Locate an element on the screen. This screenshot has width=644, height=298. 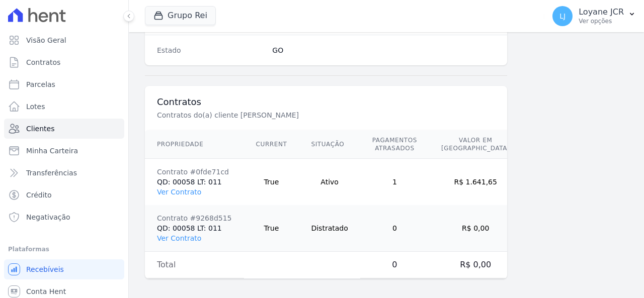
th: Situação is located at coordinates (329, 144).